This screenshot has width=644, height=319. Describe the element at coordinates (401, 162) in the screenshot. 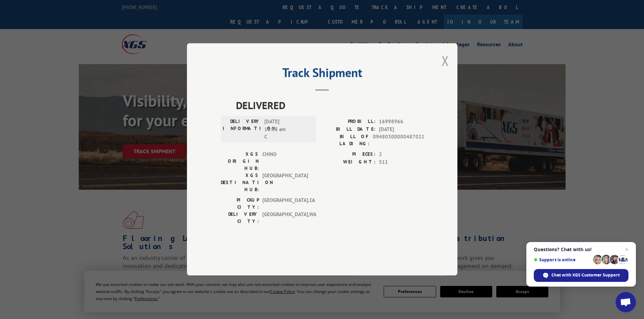

I see `span: 511` at that location.